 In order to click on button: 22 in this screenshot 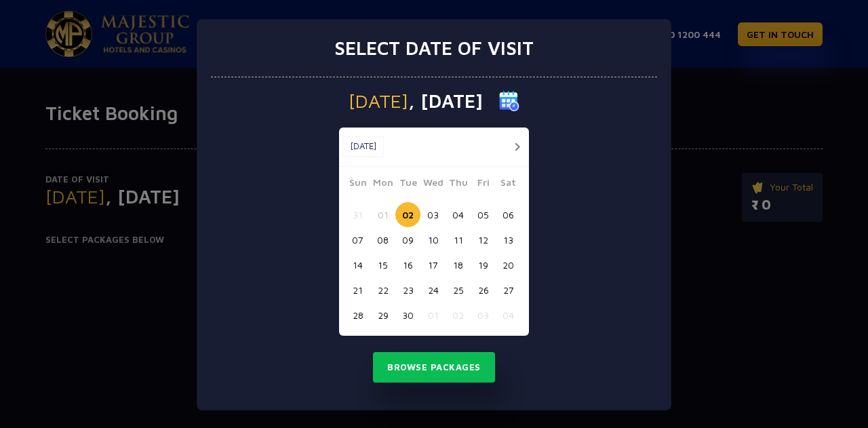, I will do `click(382, 290)`.